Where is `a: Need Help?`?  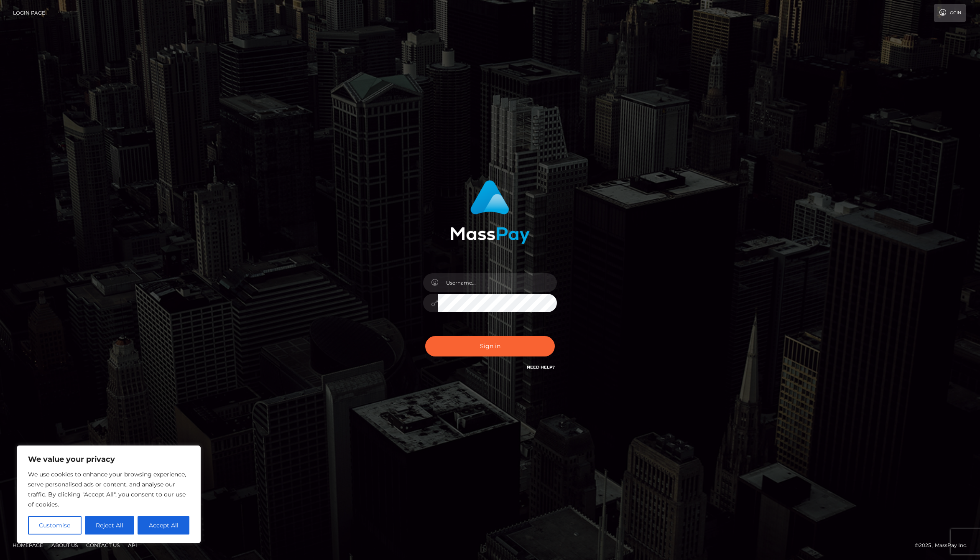
a: Need Help? is located at coordinates (541, 367).